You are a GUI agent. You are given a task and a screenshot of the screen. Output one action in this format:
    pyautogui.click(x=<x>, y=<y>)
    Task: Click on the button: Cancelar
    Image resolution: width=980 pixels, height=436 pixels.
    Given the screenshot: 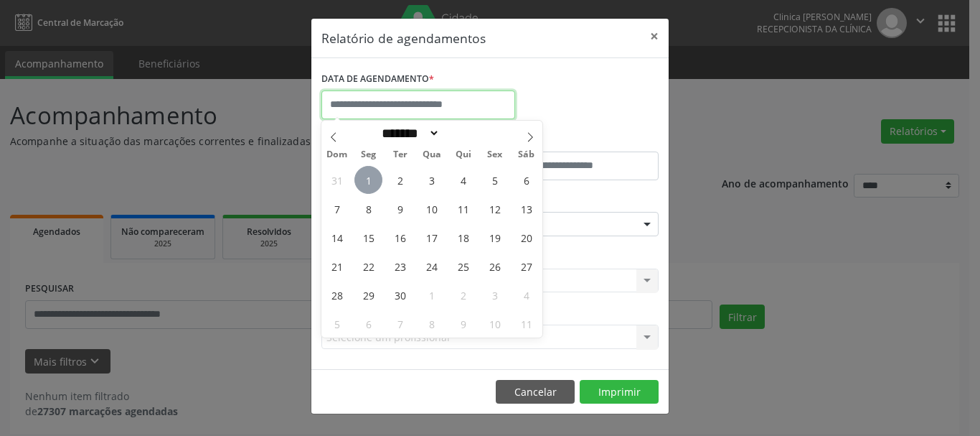 What is the action you would take?
    pyautogui.click(x=536, y=392)
    